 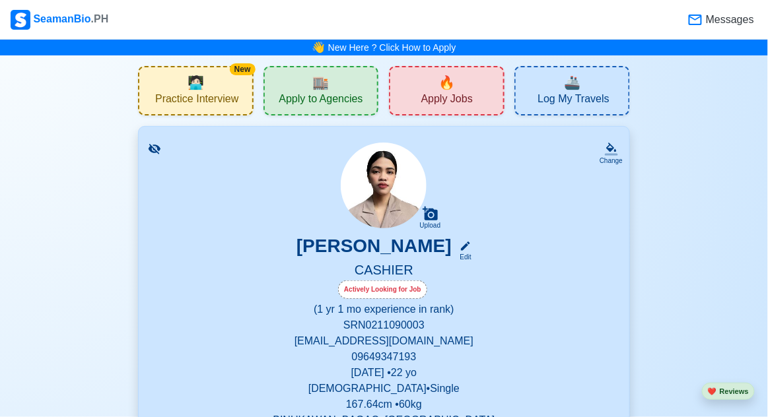 I want to click on span: Practice Interview, so click(x=197, y=100).